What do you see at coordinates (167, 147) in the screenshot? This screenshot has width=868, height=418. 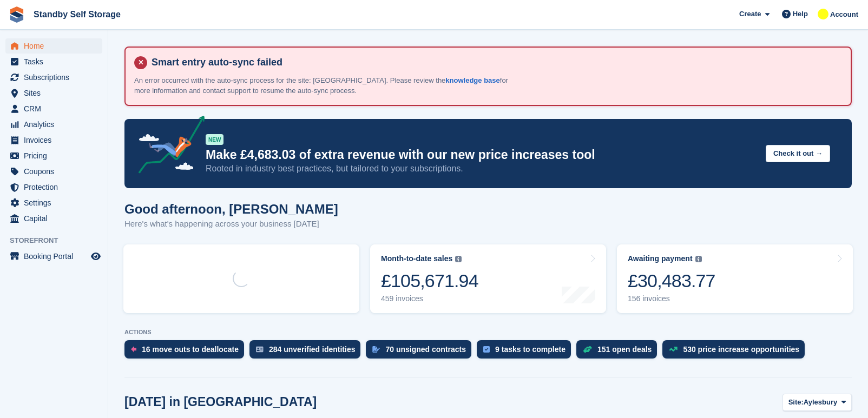 I see `img: price-adjustments-announcement-icon-8257ccfd72463d97f412b2fc003d46551f7dbcb40ab6d574587a9cd5c0d94...` at bounding box center [167, 147].